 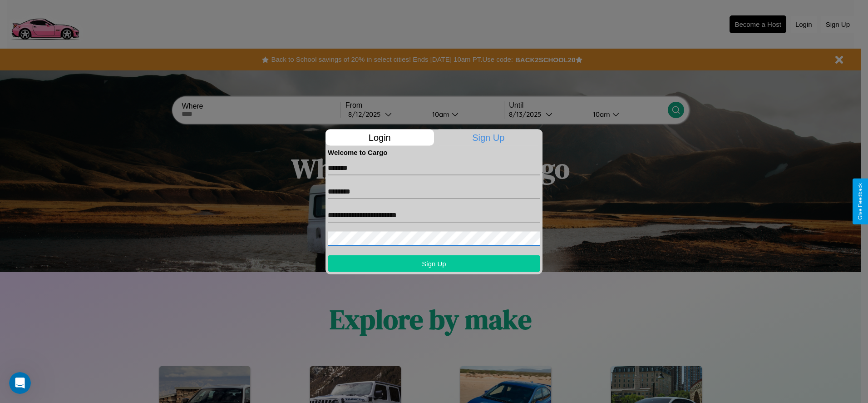 What do you see at coordinates (489, 137) in the screenshot?
I see `p: Sign Up` at bounding box center [489, 137].